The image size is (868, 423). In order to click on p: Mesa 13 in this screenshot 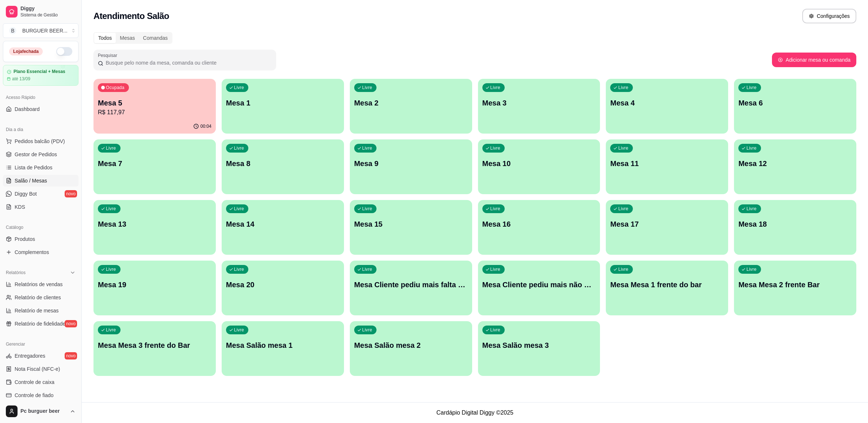, I will do `click(154, 224)`.